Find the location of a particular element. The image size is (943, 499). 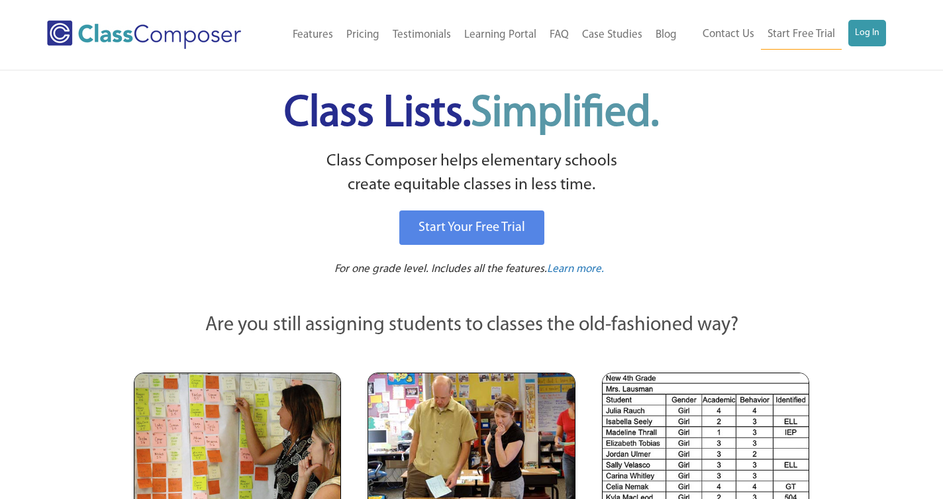

span: For one grade level. Includes all the features. is located at coordinates (440, 269).